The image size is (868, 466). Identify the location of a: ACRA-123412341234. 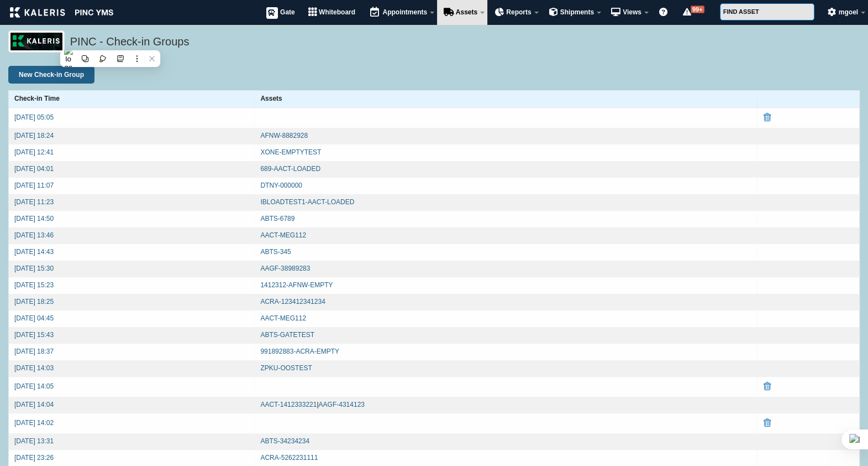
(292, 302).